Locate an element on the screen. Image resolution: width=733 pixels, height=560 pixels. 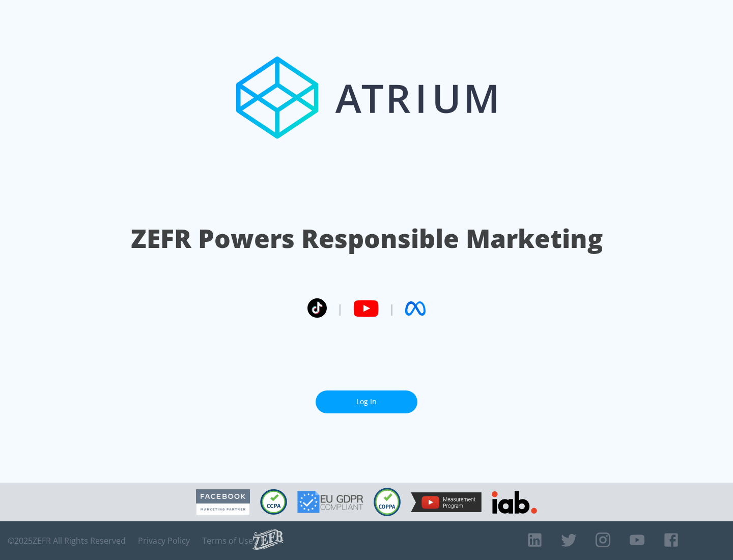
a: Terms of Use is located at coordinates (228, 540).